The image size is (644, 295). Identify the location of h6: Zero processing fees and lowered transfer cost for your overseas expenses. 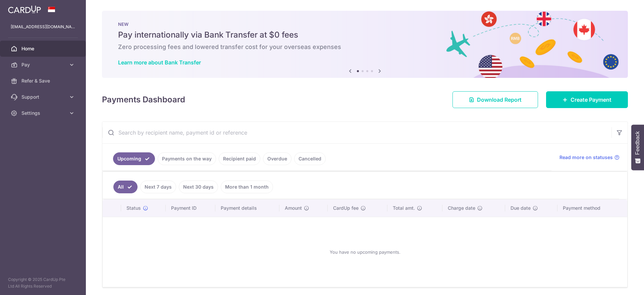
(365, 47).